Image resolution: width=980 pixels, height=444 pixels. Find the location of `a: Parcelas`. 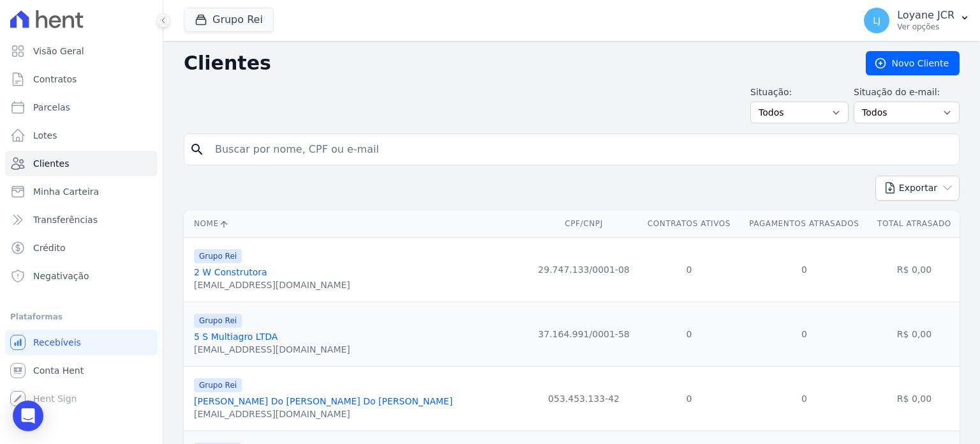

a: Parcelas is located at coordinates (81, 107).